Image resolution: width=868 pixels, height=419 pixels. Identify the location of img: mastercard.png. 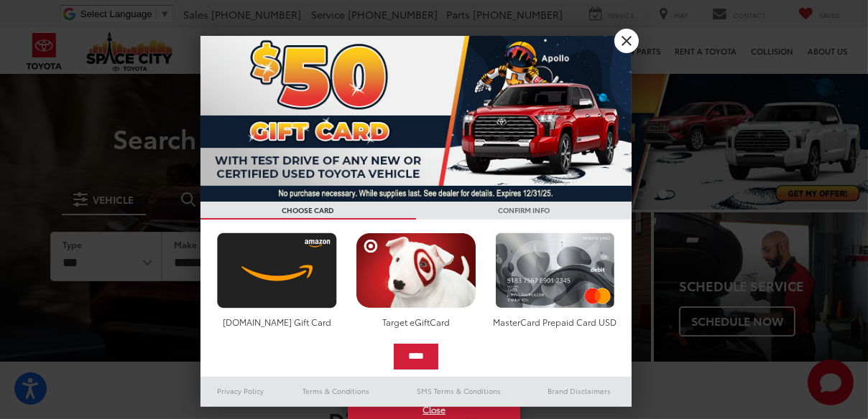
(555, 271).